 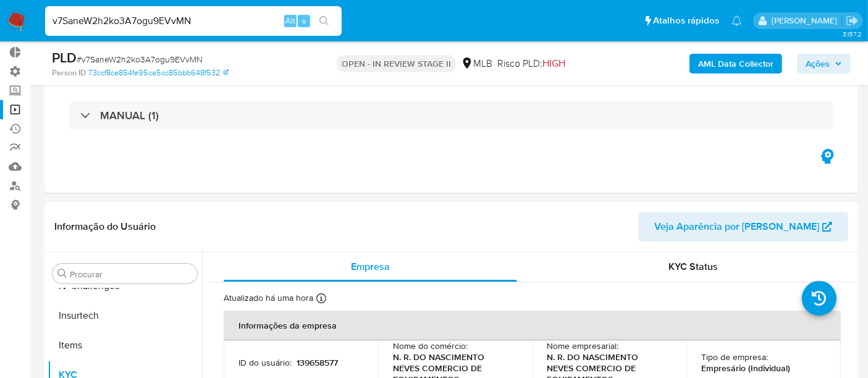 What do you see at coordinates (62, 273) in the screenshot?
I see `button: Procurar` at bounding box center [62, 273].